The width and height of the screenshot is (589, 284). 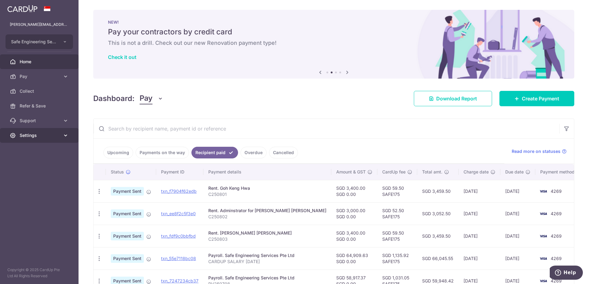 I want to click on span: Due date, so click(x=514, y=172).